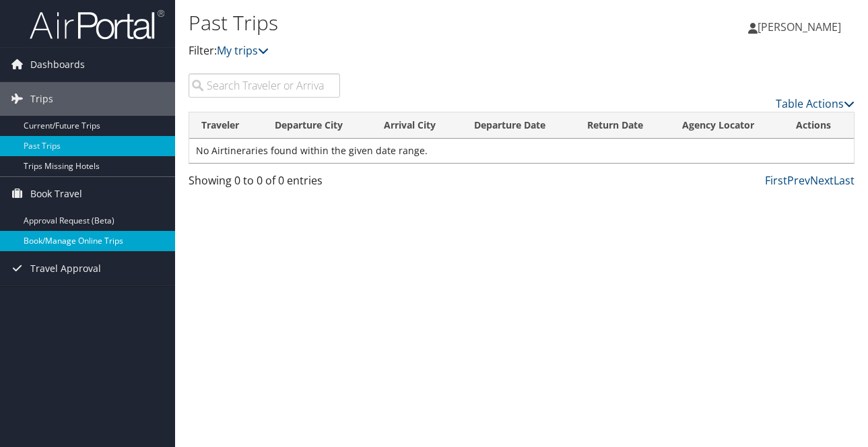 This screenshot has height=447, width=868. What do you see at coordinates (57, 65) in the screenshot?
I see `span: Dashboards` at bounding box center [57, 65].